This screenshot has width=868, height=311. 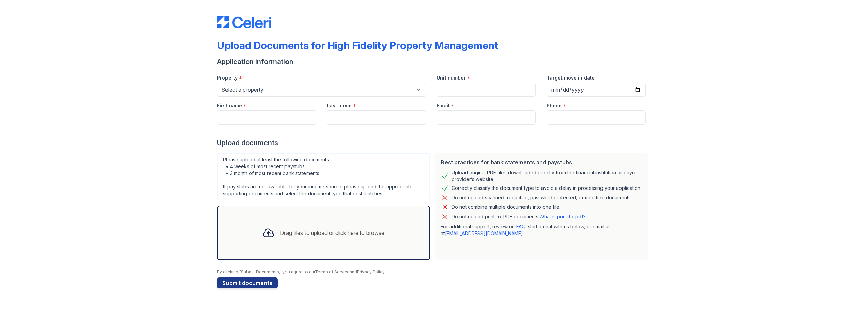 I want to click on div: Upload original PDF files downloaded directly from the financial institution or payroll provider’..., so click(x=547, y=176).